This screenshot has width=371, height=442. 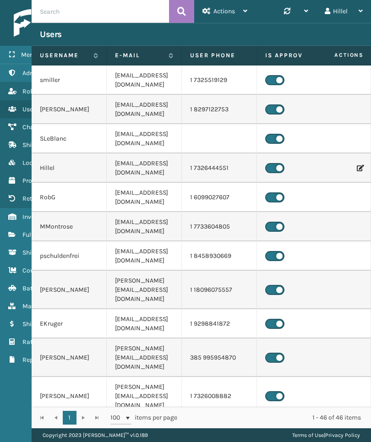 What do you see at coordinates (48, 234) in the screenshot?
I see `span: Fulfillment Orders` at bounding box center [48, 234].